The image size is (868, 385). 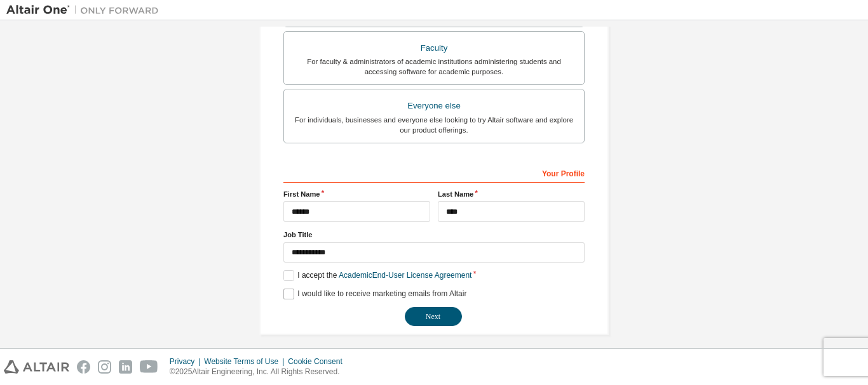 What do you see at coordinates (434, 67) in the screenshot?
I see `div: For faculty & administrators of academic institutions administering students and accessing softwa...` at bounding box center [434, 67].